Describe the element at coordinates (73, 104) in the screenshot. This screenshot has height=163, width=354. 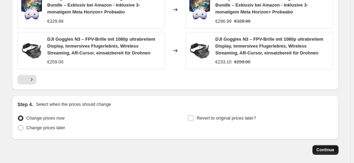
I see `p: Select when the prices should change` at that location.